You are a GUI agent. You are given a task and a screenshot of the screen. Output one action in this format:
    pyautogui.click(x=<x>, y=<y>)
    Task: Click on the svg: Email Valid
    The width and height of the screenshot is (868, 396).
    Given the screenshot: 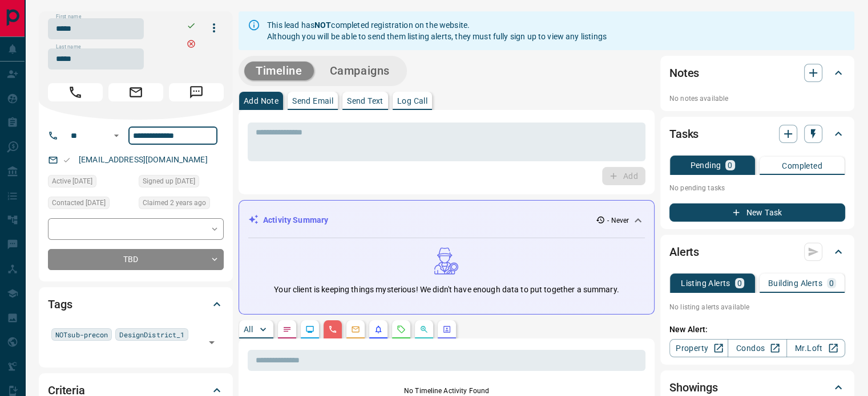 What is the action you would take?
    pyautogui.click(x=67, y=160)
    